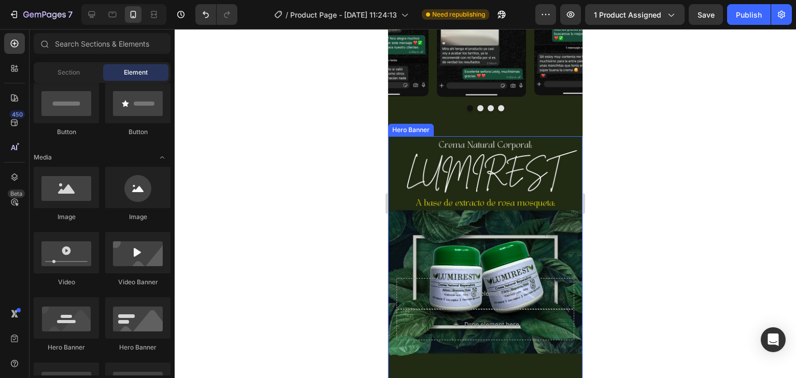 The image size is (796, 378). I want to click on span: Need republishing, so click(459, 15).